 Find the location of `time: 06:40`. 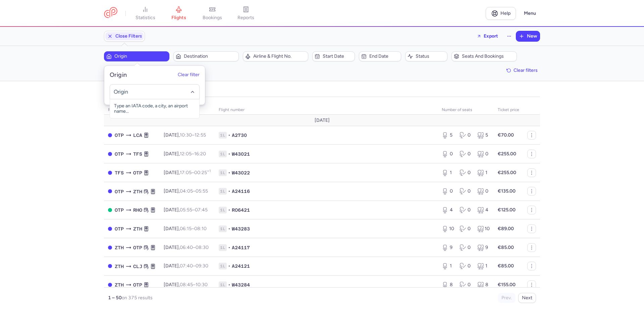

time: 06:40 is located at coordinates (186, 247).